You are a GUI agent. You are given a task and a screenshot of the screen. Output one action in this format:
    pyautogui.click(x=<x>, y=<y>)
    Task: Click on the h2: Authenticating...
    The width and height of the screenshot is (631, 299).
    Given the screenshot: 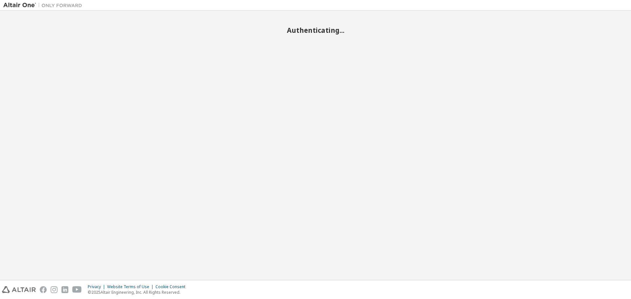 What is the action you would take?
    pyautogui.click(x=315, y=30)
    